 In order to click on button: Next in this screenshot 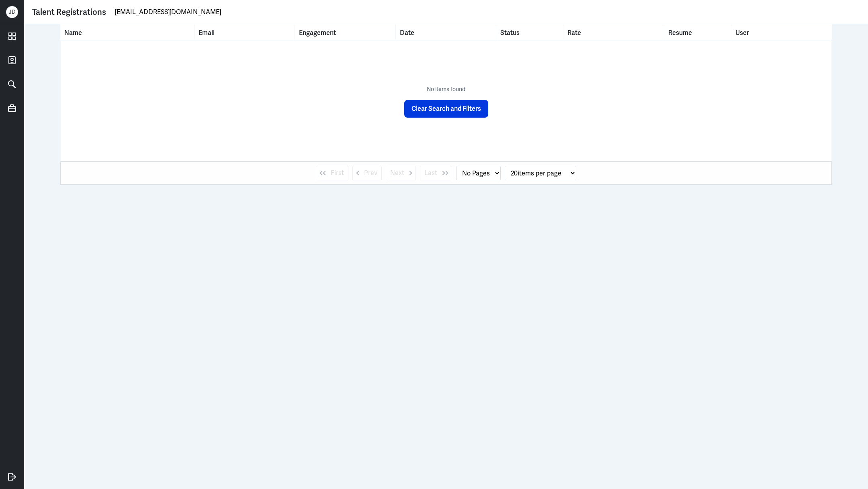, I will do `click(400, 173)`.